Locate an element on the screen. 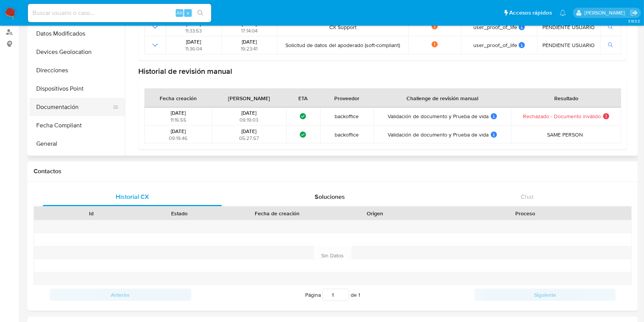 The image size is (644, 322). div: Id is located at coordinates (91, 213).